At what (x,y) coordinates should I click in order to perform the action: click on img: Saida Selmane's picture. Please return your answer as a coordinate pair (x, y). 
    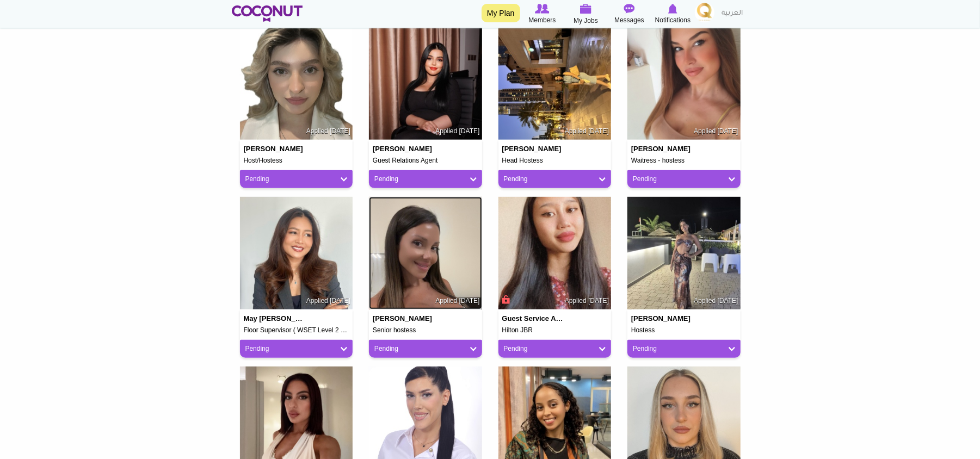
    Looking at the image, I should click on (555, 84).